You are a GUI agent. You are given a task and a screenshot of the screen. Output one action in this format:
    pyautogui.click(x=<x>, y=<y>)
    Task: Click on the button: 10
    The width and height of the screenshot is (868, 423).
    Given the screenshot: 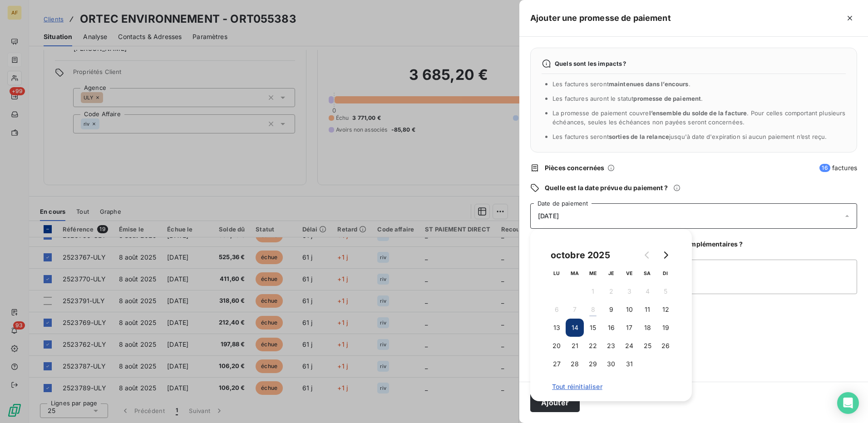 What is the action you would take?
    pyautogui.click(x=629, y=309)
    